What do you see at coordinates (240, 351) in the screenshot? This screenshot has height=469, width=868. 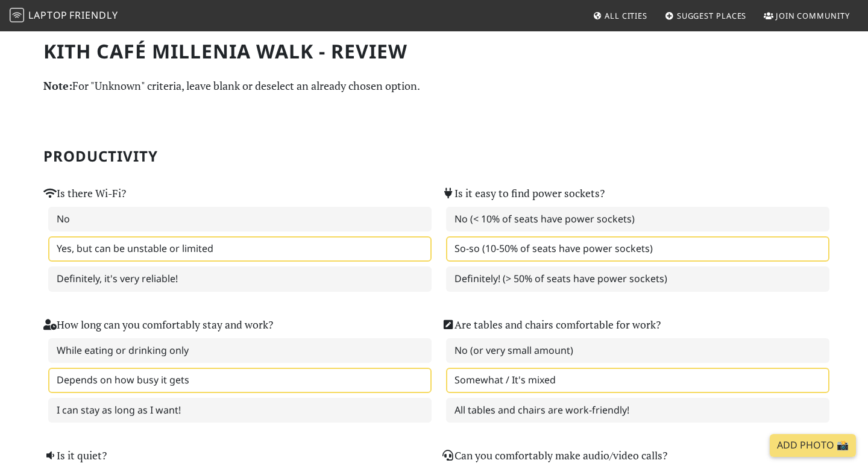 I see `label: While eating or drinking only` at bounding box center [240, 351].